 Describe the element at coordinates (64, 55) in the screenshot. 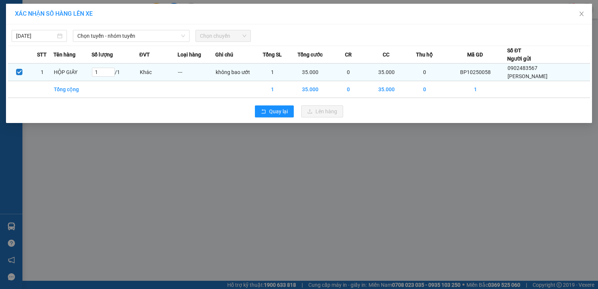

I see `span: Tên hàng` at that location.